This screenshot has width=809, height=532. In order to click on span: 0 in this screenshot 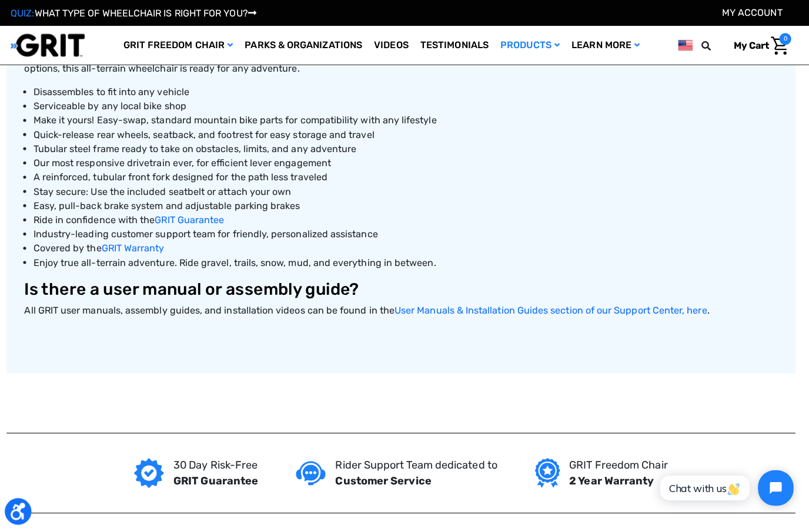, I will do `click(785, 38)`.